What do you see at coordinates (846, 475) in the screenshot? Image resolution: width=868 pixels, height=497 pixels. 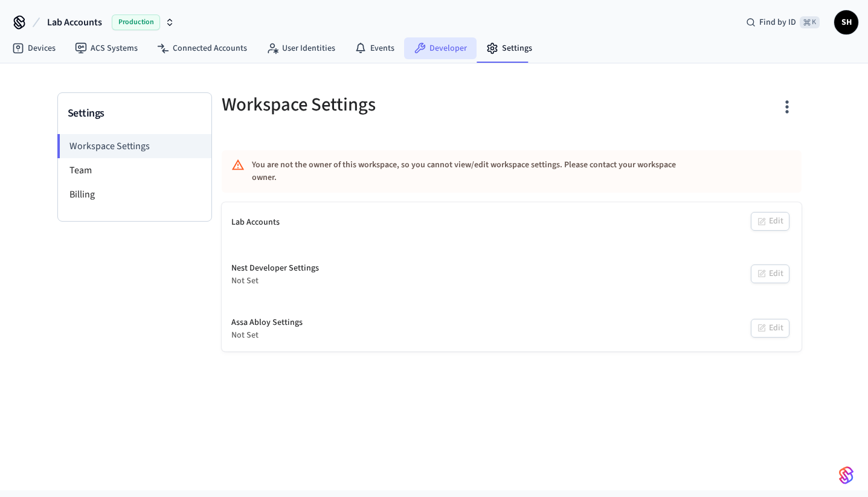 I see `img: SeamLogoGradient.69752ec5.svg` at bounding box center [846, 475].